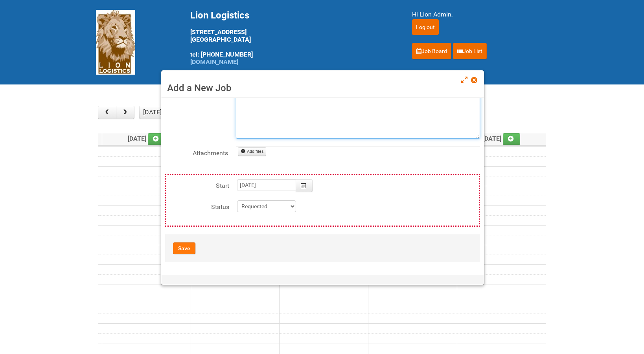 The height and width of the screenshot is (354, 644). What do you see at coordinates (304, 185) in the screenshot?
I see `button: Calendar` at bounding box center [304, 185].